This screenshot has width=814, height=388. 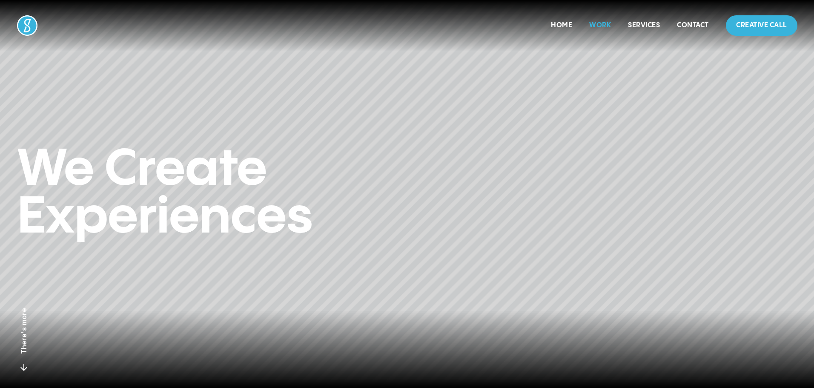 I want to click on a: Work, so click(x=600, y=25).